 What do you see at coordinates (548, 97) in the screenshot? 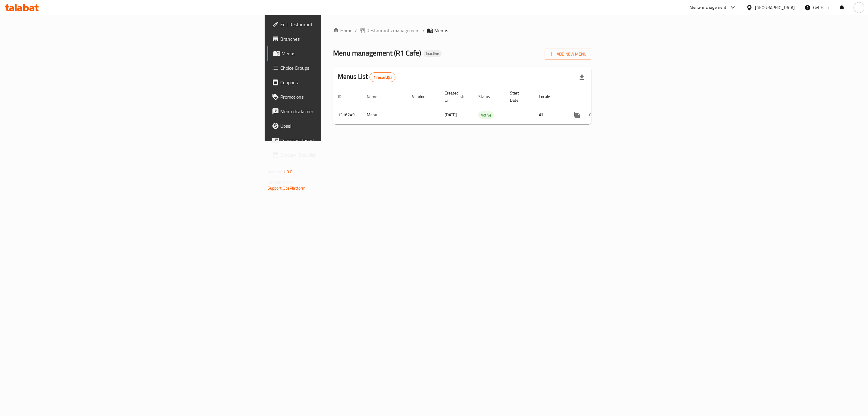
I see `span: Locale` at bounding box center [548, 97].